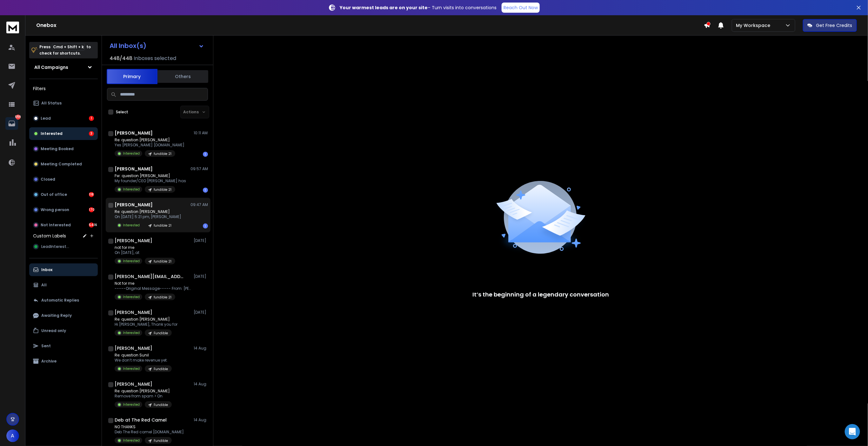 This screenshot has width=868, height=446. What do you see at coordinates (57, 149) in the screenshot?
I see `p: Meeting Booked` at bounding box center [57, 149].